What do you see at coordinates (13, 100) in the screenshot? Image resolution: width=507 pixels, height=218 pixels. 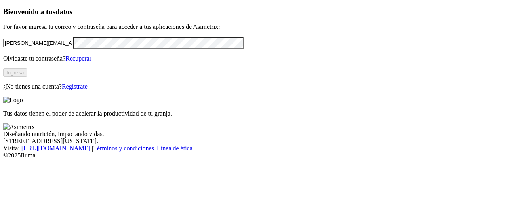 I see `img: Logo` at bounding box center [13, 100].